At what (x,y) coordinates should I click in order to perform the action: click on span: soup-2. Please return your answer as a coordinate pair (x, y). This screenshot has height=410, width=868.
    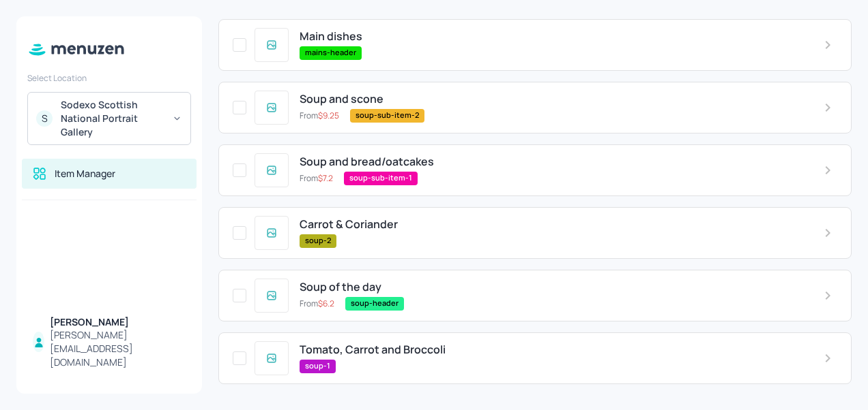
    Looking at the image, I should click on (318, 240).